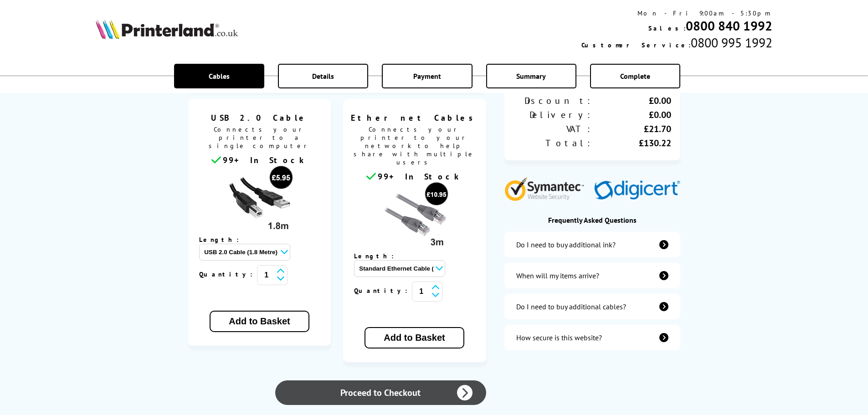 The width and height of the screenshot is (868, 415). Describe the element at coordinates (380, 392) in the screenshot. I see `a: Proceed to Checkout` at that location.